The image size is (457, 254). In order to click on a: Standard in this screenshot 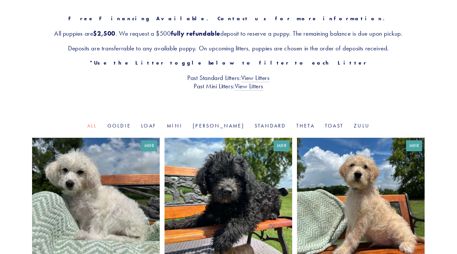, I will do `click(270, 125)`.